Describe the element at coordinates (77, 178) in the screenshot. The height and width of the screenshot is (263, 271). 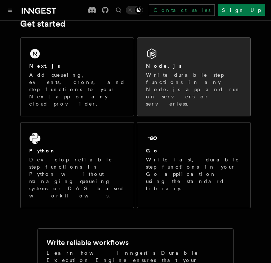
I see `p: Develop reliable step functions in Python without managing queueing systems or DAG based workflows.` at that location.